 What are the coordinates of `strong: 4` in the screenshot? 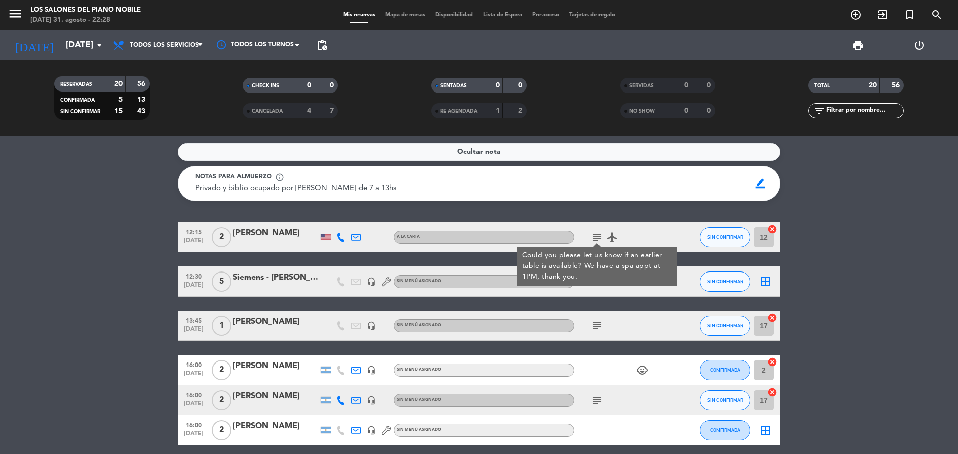 It's located at (309, 110).